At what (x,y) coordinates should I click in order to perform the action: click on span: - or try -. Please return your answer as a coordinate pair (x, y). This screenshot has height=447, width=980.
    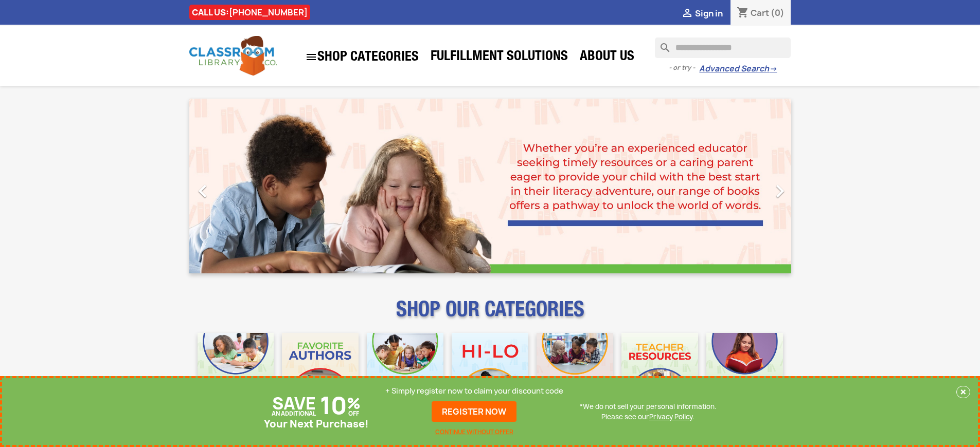
    Looking at the image, I should click on (683, 68).